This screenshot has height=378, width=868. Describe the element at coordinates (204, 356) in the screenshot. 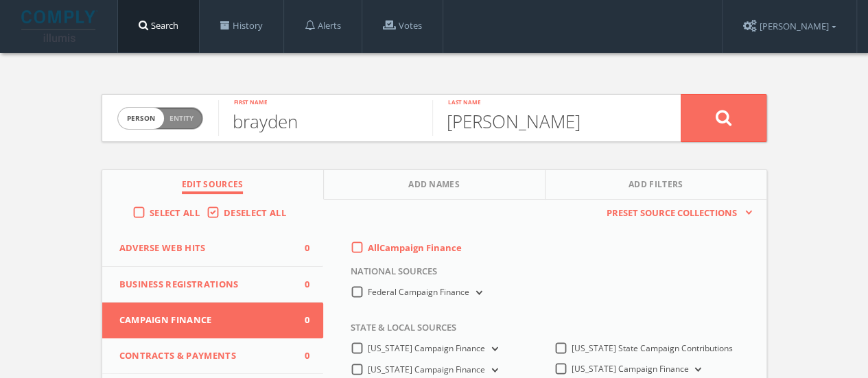

I see `span: Contracts & Payments` at that location.